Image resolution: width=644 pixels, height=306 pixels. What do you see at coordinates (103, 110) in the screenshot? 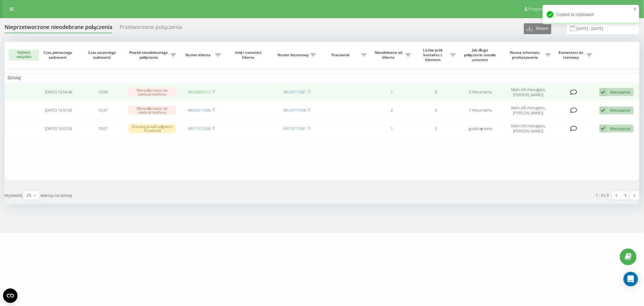
I see `td: 10:57` at bounding box center [103, 110].